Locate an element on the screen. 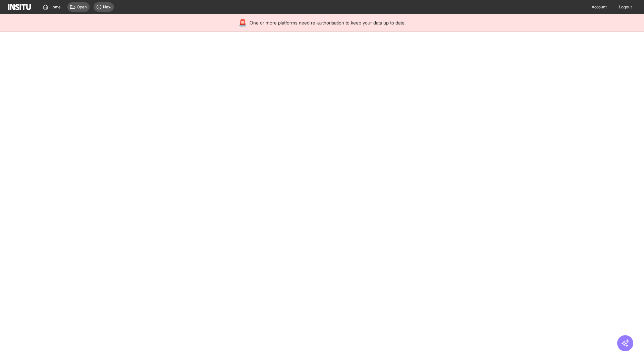 The height and width of the screenshot is (362, 644). span: One or more platforms need re-authorisation to keep your data up to date. is located at coordinates (327, 23).